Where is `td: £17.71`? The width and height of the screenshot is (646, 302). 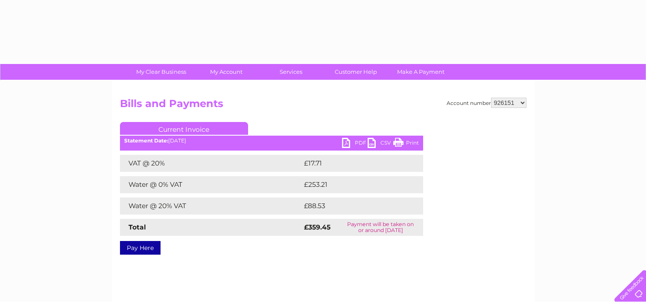 td: £17.71 is located at coordinates (353, 163).